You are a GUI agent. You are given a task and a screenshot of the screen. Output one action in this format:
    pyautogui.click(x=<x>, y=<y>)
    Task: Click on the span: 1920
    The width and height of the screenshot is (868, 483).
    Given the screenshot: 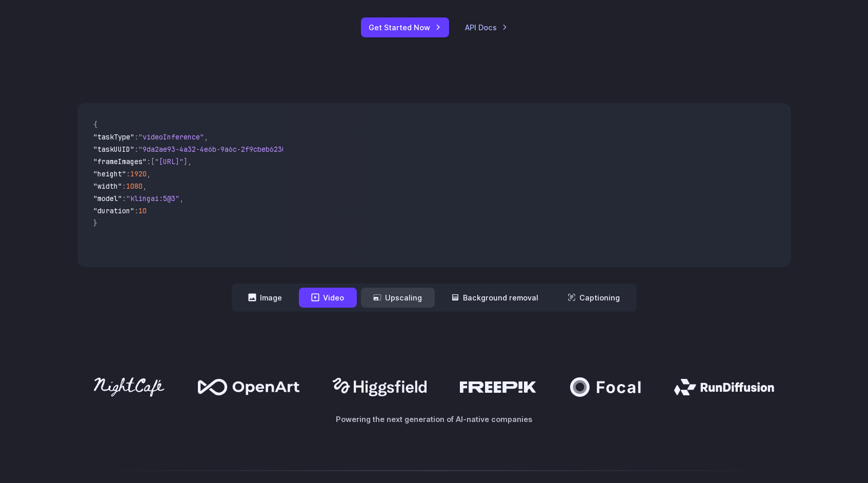 What is the action you would take?
    pyautogui.click(x=139, y=174)
    